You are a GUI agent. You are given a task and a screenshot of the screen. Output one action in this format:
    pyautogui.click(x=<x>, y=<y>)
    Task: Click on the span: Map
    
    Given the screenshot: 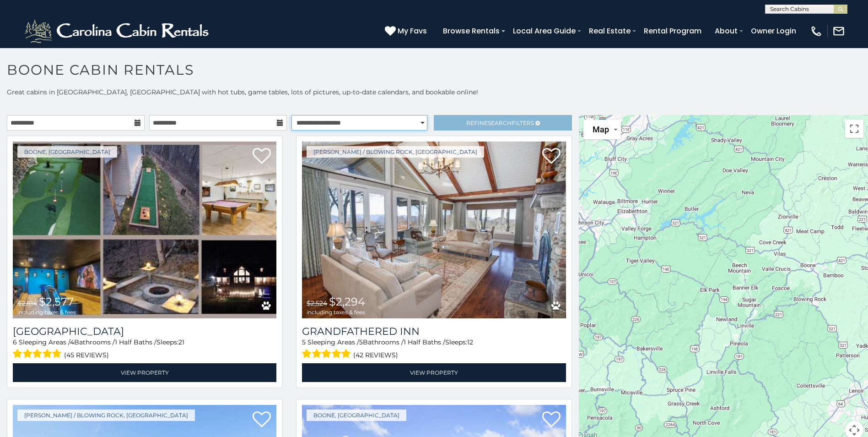 What is the action you would take?
    pyautogui.click(x=601, y=129)
    